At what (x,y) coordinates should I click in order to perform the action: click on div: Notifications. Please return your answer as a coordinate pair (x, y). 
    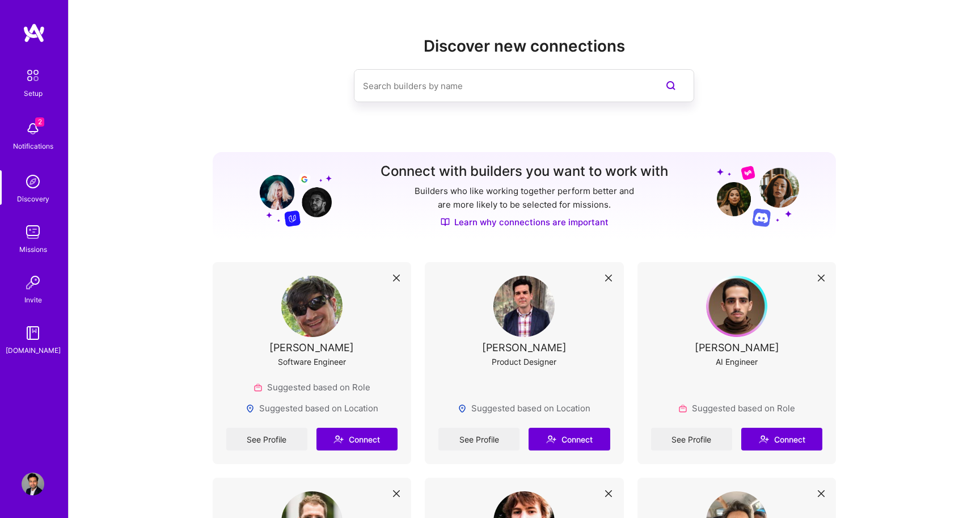
    Looking at the image, I should click on (33, 146).